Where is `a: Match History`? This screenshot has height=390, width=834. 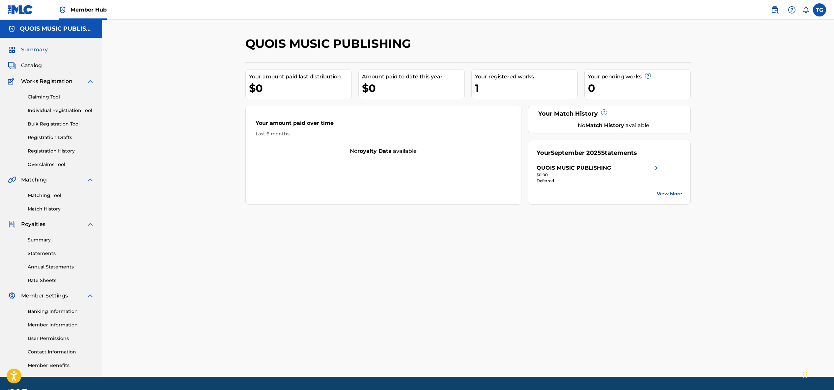
a: Match History is located at coordinates (61, 209).